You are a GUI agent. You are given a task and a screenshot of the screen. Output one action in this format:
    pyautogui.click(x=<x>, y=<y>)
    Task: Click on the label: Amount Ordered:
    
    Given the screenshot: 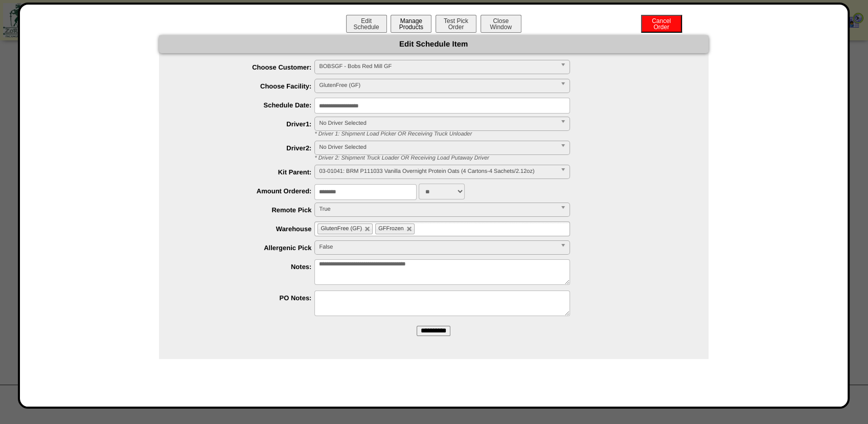 What is the action you would take?
    pyautogui.click(x=247, y=191)
    